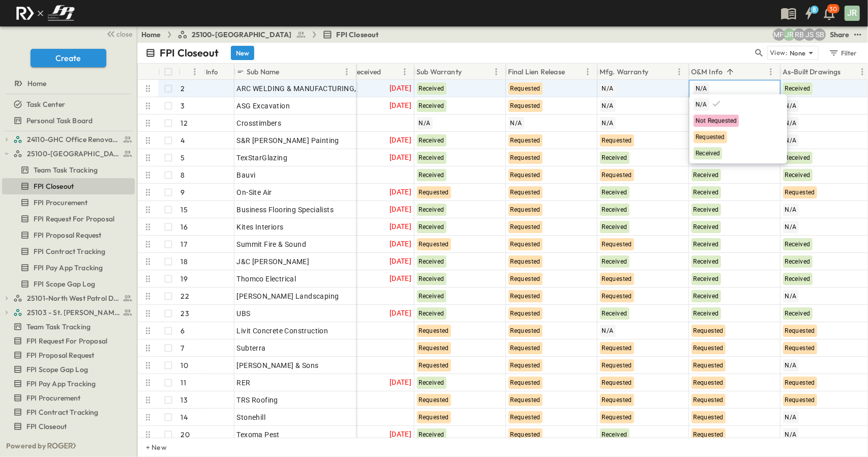  What do you see at coordinates (251, 417) in the screenshot?
I see `span: Stonehill` at bounding box center [251, 417].